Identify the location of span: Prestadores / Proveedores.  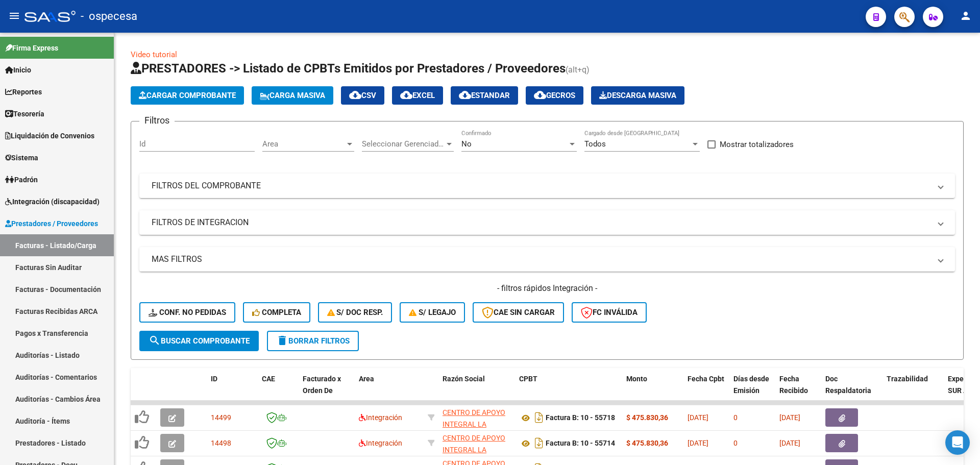
(51, 224).